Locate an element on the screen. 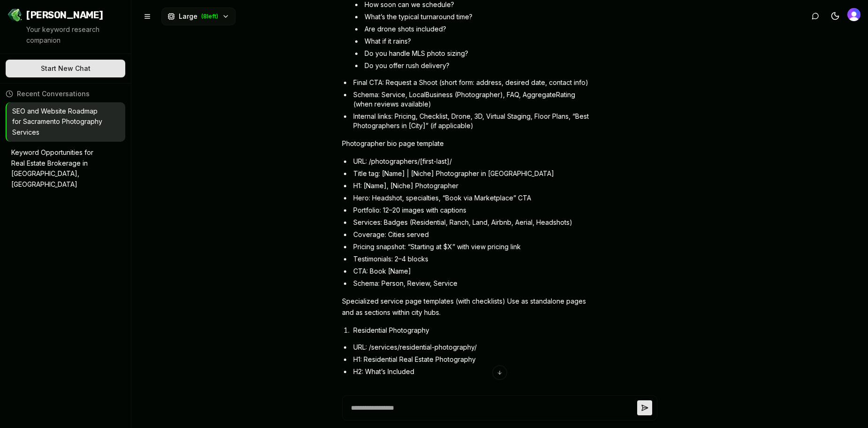  li: H1: [Name], [Niche] Photographer is located at coordinates (472, 186).